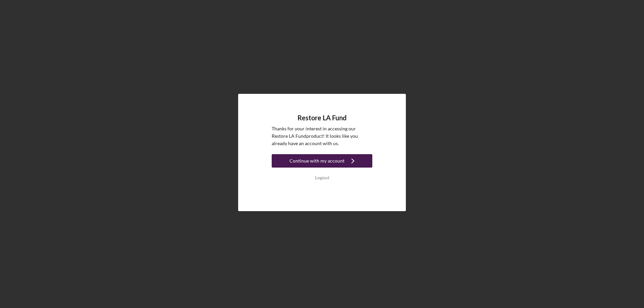 Image resolution: width=644 pixels, height=308 pixels. I want to click on h4: Restore LA Fund, so click(322, 118).